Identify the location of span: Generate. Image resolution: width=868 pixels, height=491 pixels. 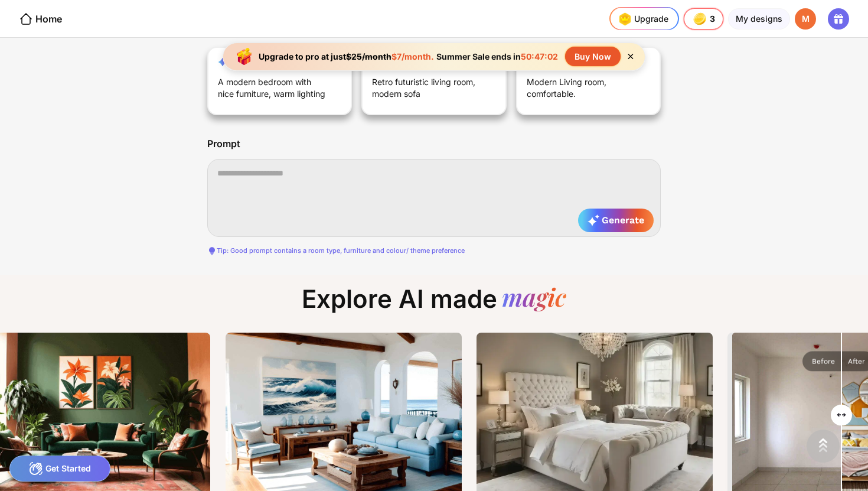
(616, 220).